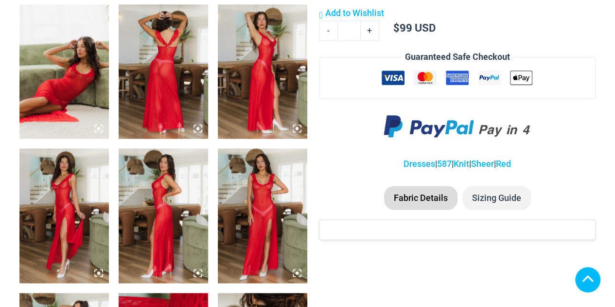 This screenshot has width=615, height=307. What do you see at coordinates (482, 163) in the screenshot?
I see `a: Sheer` at bounding box center [482, 163].